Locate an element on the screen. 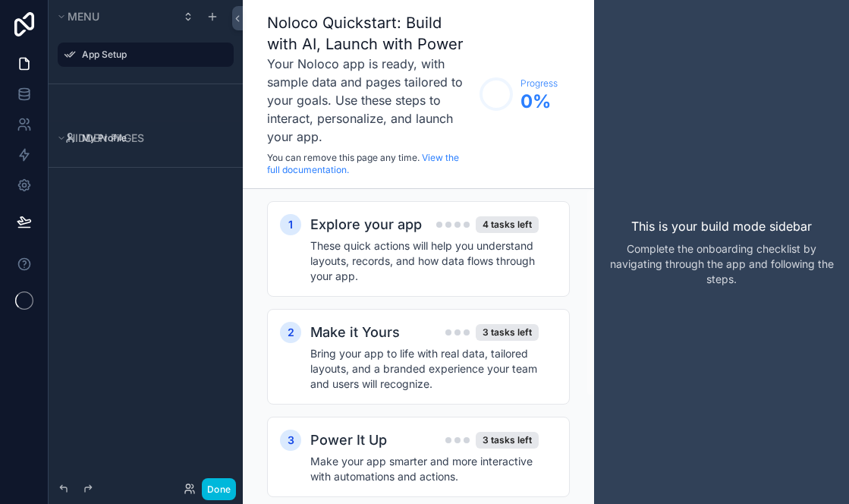 This screenshot has height=504, width=849. p: Complete the onboarding checklist by navigating through the app and following the steps. is located at coordinates (722, 264).